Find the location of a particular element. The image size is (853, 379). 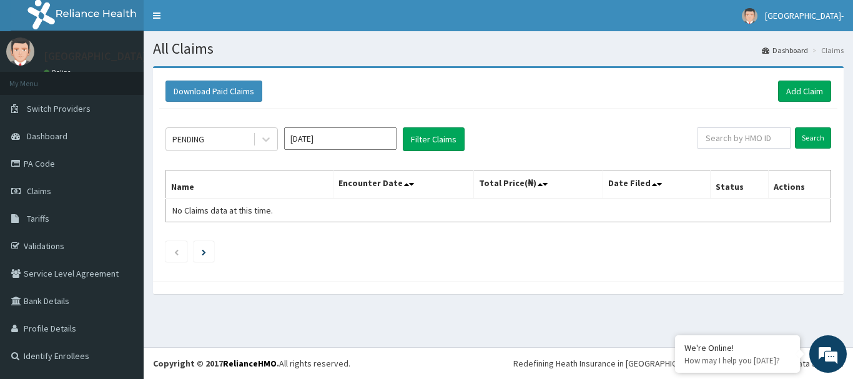

a: Dashboard is located at coordinates (785, 50).